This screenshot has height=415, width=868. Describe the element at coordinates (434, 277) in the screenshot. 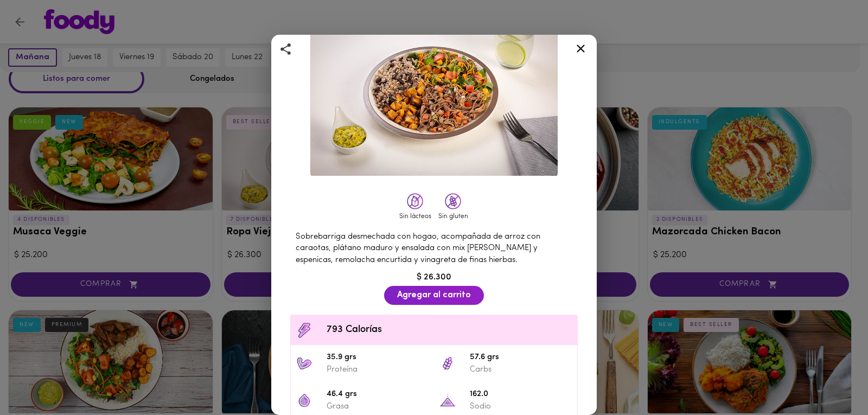

I see `div: $ 26.300` at that location.